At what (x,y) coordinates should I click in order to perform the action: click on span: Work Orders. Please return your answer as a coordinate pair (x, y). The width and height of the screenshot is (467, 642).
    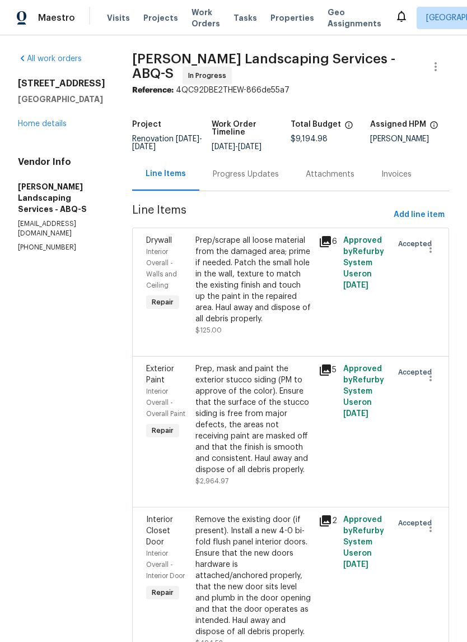
    Looking at the image, I should click on (206, 18).